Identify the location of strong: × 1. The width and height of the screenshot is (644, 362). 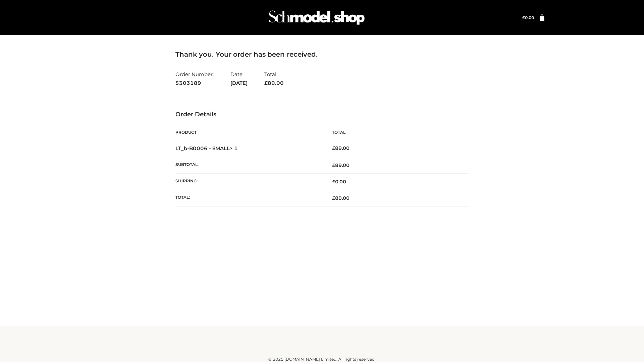
(234, 149).